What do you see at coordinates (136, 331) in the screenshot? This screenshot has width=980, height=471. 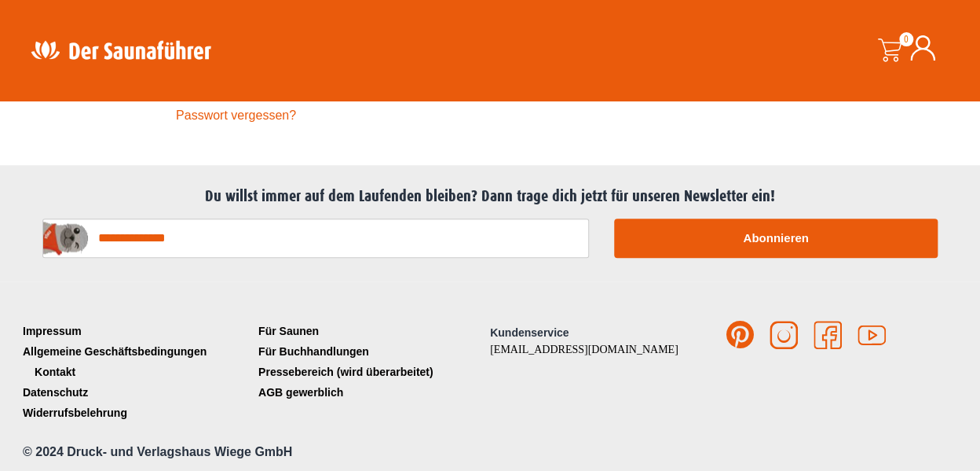 I see `a: Impressum` at bounding box center [136, 331].